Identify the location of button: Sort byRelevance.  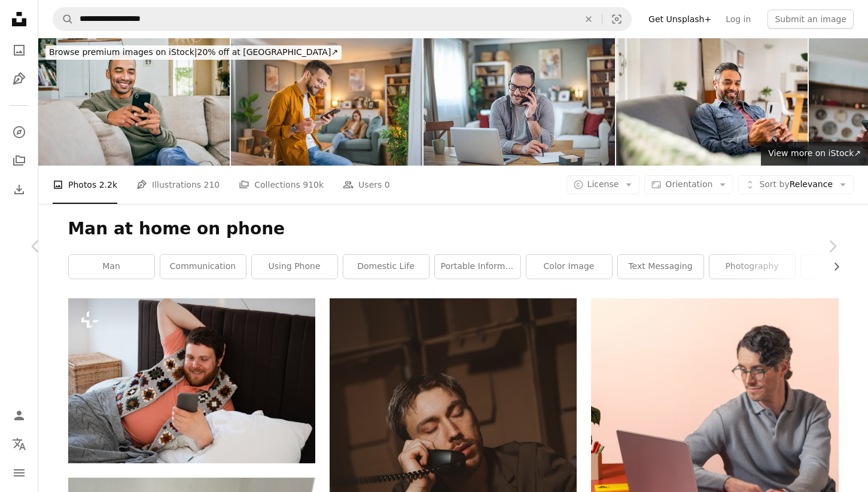
(796, 185).